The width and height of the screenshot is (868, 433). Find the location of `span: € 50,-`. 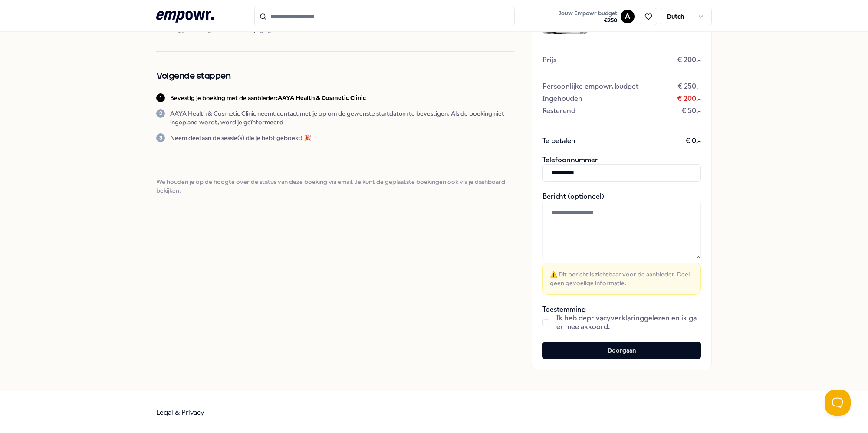

span: € 50,- is located at coordinates (691, 111).